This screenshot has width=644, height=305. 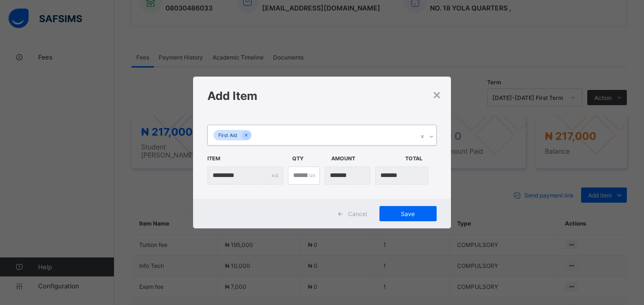 What do you see at coordinates (309, 159) in the screenshot?
I see `span: Qty` at bounding box center [309, 159].